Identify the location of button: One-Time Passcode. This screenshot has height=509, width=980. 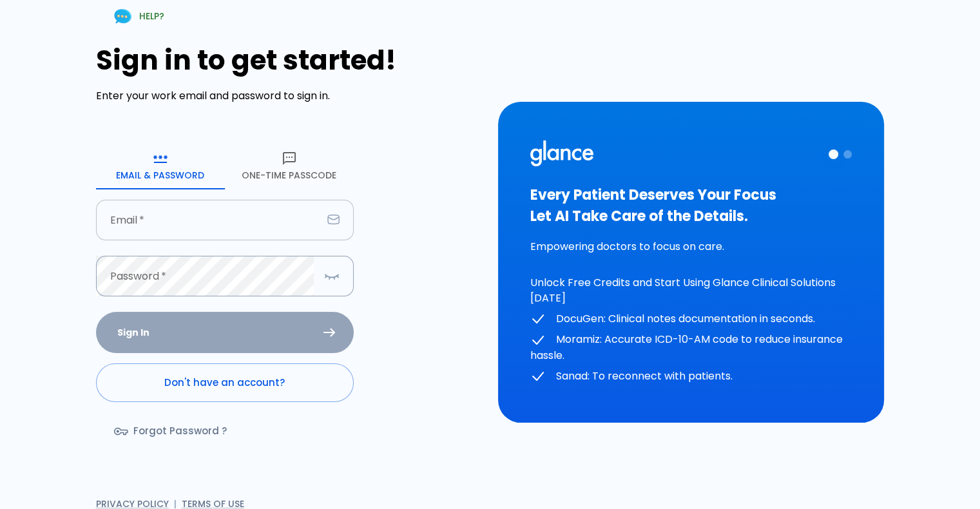
(289, 166).